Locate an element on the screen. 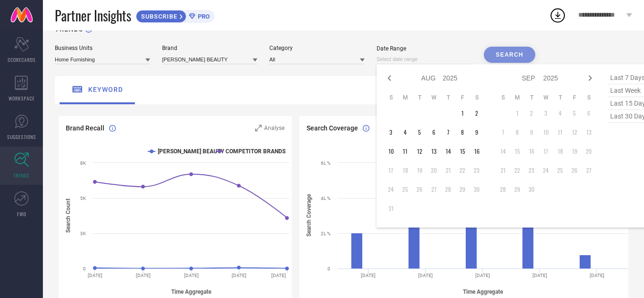 This screenshot has width=644, height=298. td: Wed Sep 10 2025 is located at coordinates (546, 132).